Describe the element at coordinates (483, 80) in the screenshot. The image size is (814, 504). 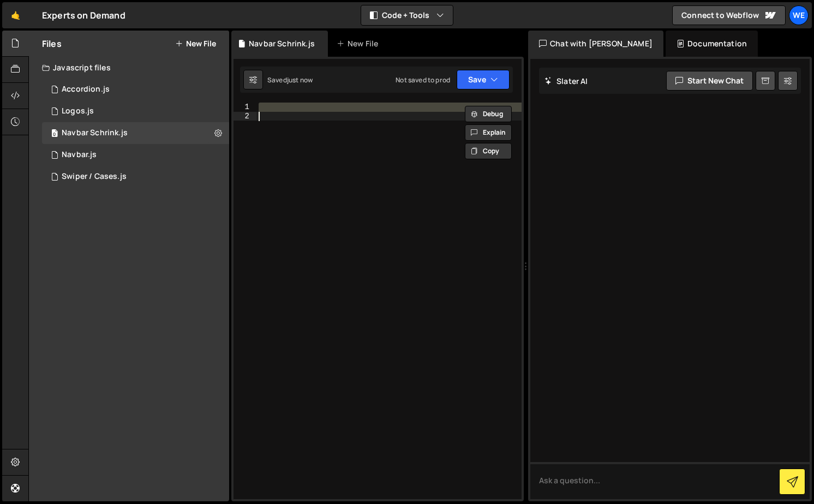
I see `button: Save` at that location.